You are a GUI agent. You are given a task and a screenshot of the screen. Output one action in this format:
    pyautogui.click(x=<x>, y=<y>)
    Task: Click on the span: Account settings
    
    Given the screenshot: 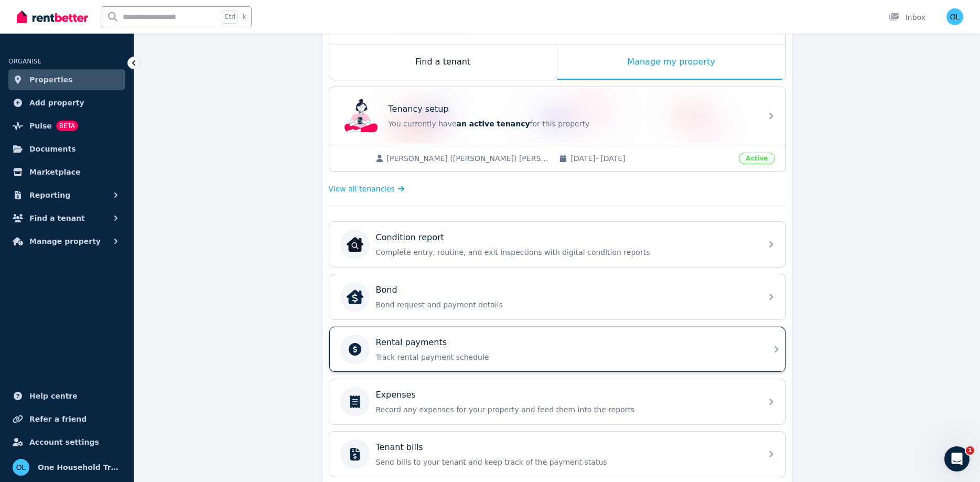 What is the action you would take?
    pyautogui.click(x=64, y=442)
    